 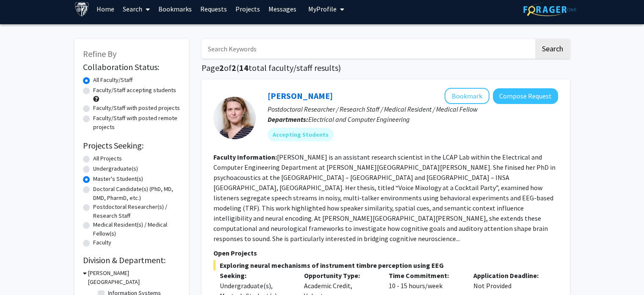 I want to click on h1: Page of ( total faculty/staff results), so click(x=386, y=68).